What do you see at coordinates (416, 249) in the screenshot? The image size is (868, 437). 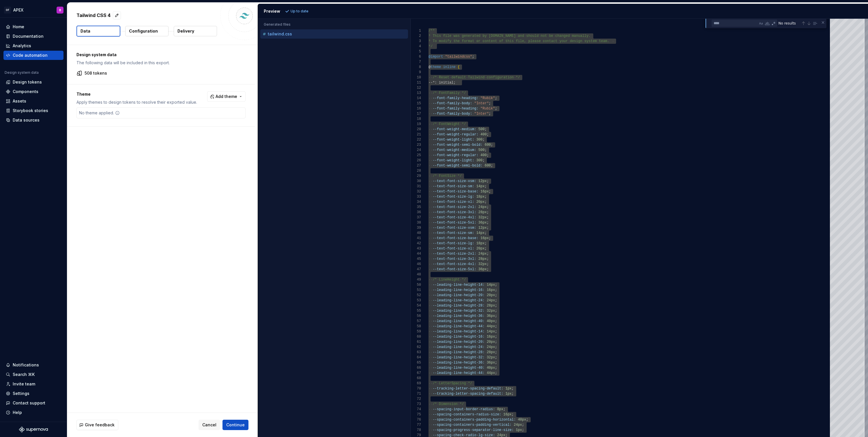 I see `div: 43` at bounding box center [416, 249].